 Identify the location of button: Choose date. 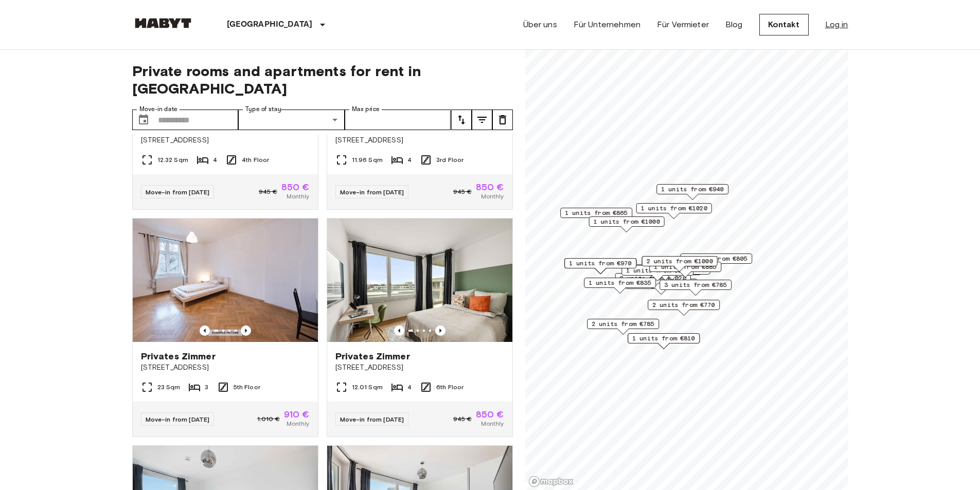
(143, 120).